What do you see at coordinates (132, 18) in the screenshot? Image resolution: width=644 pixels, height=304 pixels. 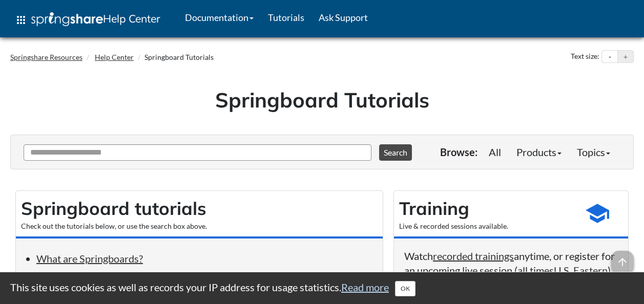 I see `span: Help Center` at bounding box center [132, 18].